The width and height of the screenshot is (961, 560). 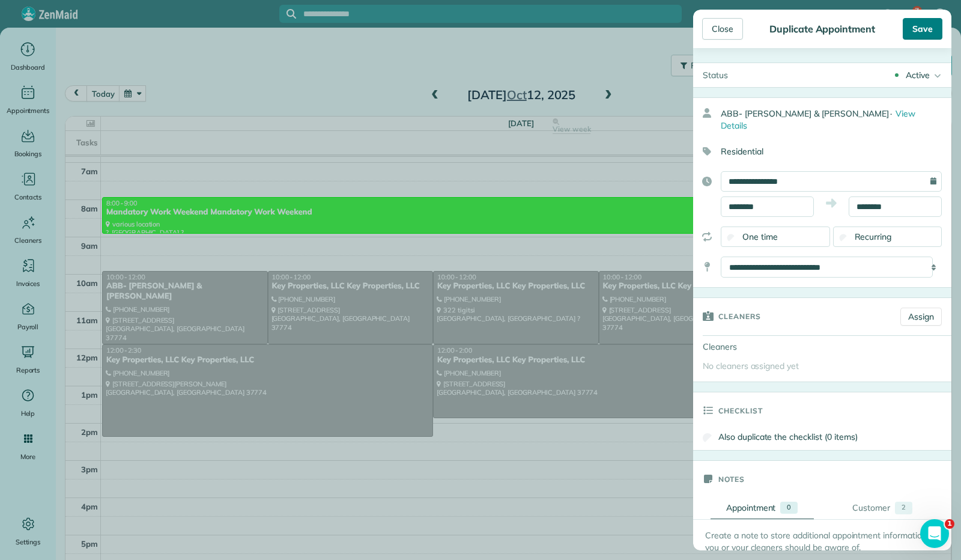 I want to click on h3: Cleaners, so click(x=740, y=316).